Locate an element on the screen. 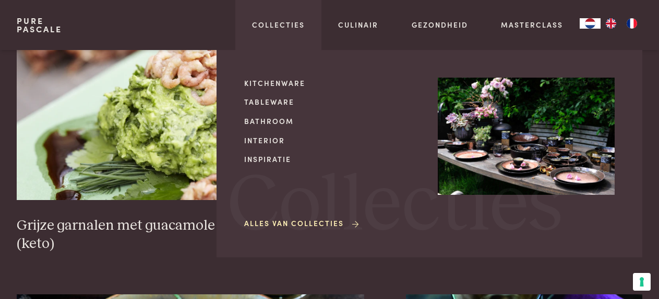 This screenshot has height=299, width=659. a: EN is located at coordinates (611, 23).